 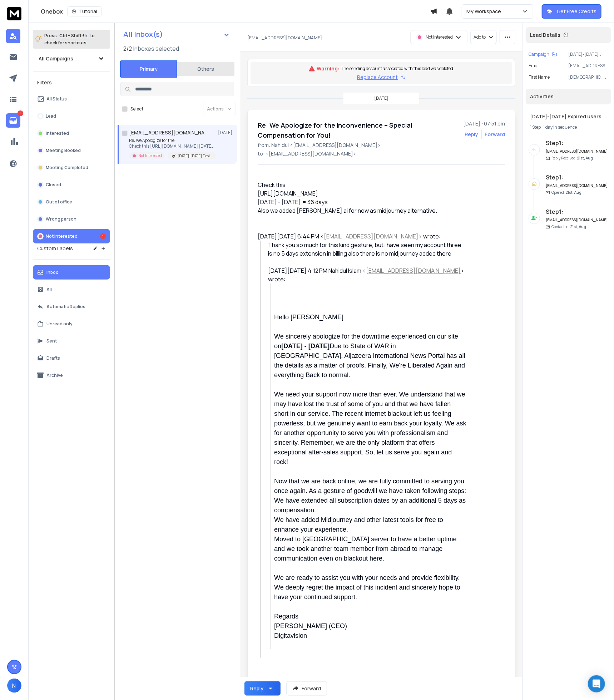 I want to click on p: My Workspace, so click(x=485, y=11).